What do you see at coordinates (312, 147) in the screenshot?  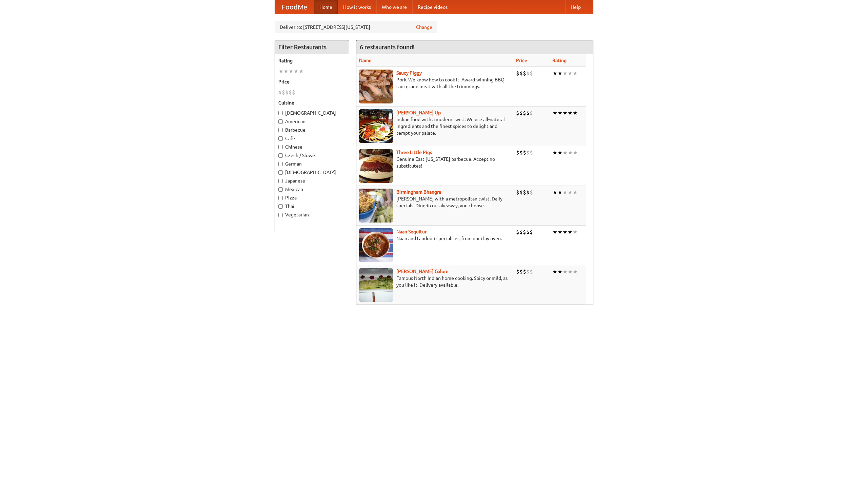 I see `label: Chinese` at bounding box center [312, 147].